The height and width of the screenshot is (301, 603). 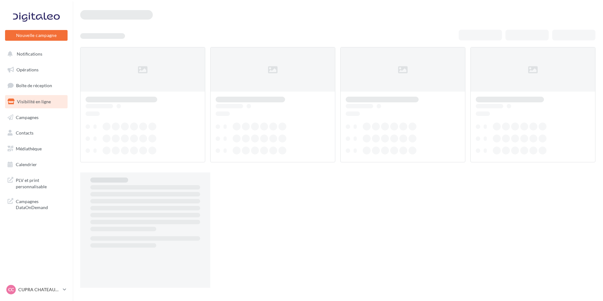 What do you see at coordinates (29, 54) in the screenshot?
I see `span: Notifications` at bounding box center [29, 54].